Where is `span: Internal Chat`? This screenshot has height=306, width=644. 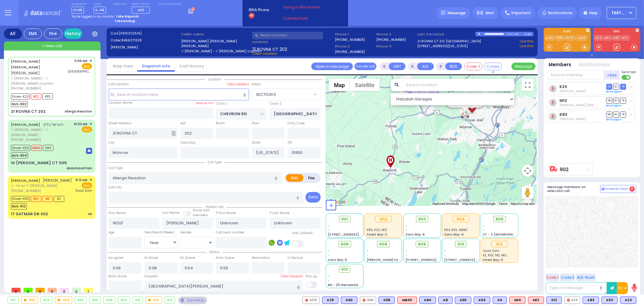 span: Internal Chat is located at coordinates (617, 189).